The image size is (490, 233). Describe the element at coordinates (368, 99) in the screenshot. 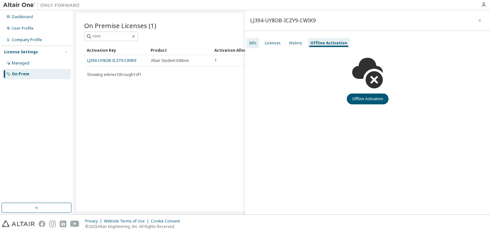

I see `button: Offline Activation` at that location.